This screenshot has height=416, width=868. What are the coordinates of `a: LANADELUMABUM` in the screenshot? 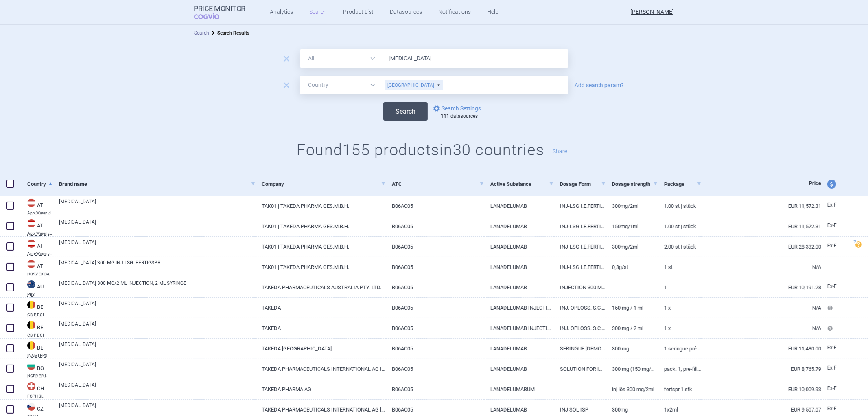 It's located at (519, 389).